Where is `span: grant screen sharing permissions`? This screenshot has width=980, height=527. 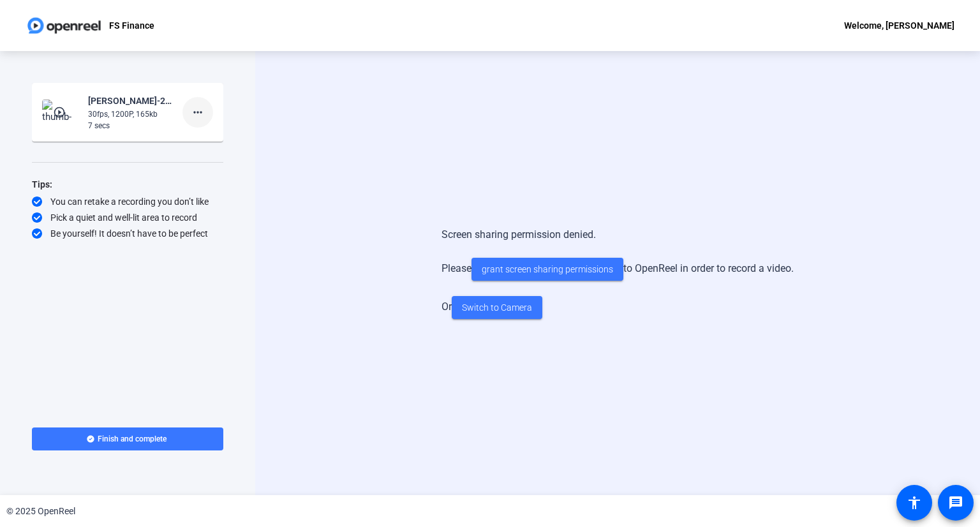 span: grant screen sharing permissions is located at coordinates (548, 270).